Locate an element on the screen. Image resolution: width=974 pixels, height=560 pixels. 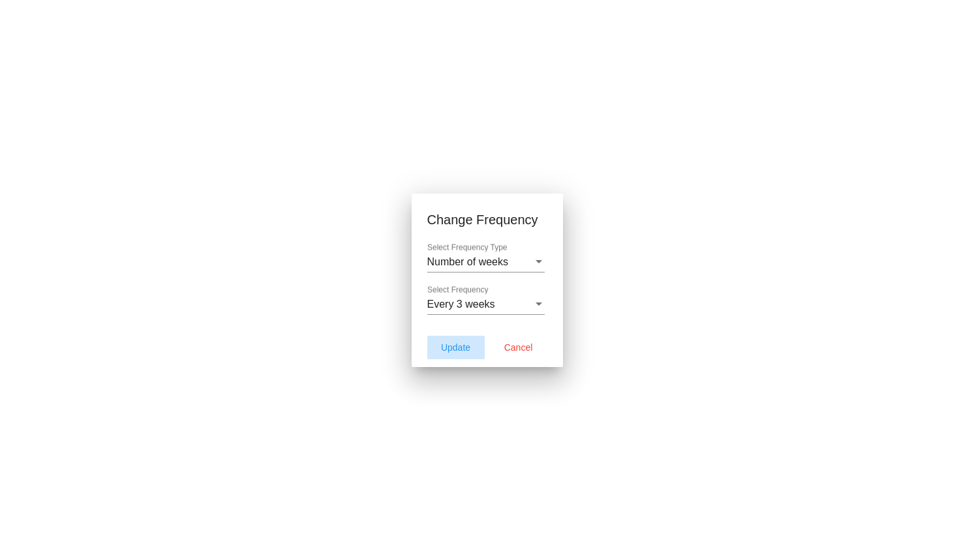
button: Cancel is located at coordinates (518, 348).